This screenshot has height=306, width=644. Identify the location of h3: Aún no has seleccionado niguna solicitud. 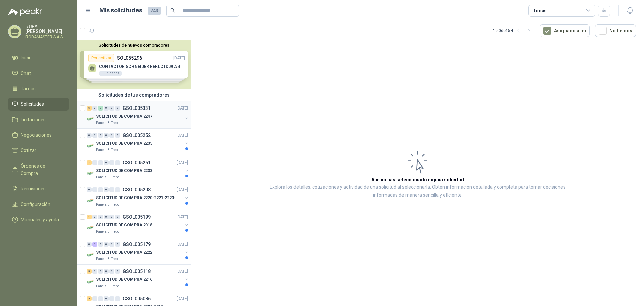
(418, 180).